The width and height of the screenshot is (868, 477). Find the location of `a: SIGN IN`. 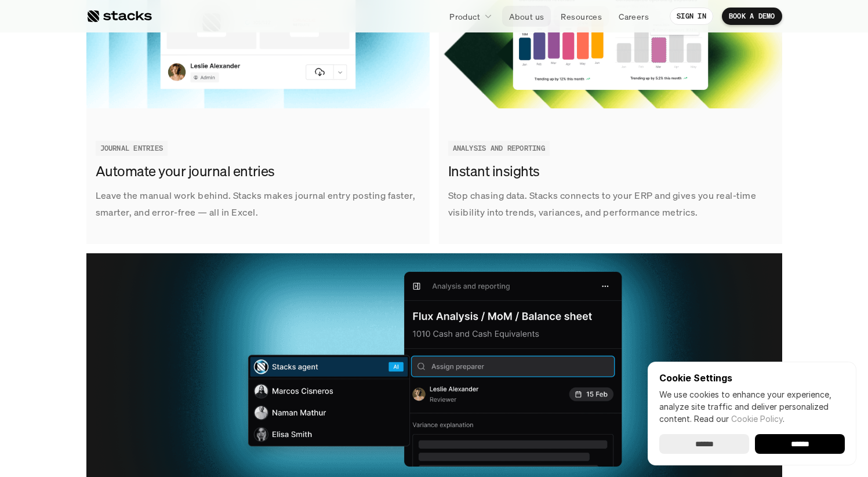

a: SIGN IN is located at coordinates (691, 16).